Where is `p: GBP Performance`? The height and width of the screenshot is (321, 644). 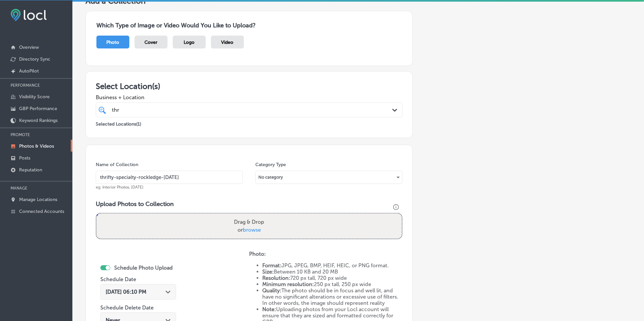
p: GBP Performance is located at coordinates (38, 109).